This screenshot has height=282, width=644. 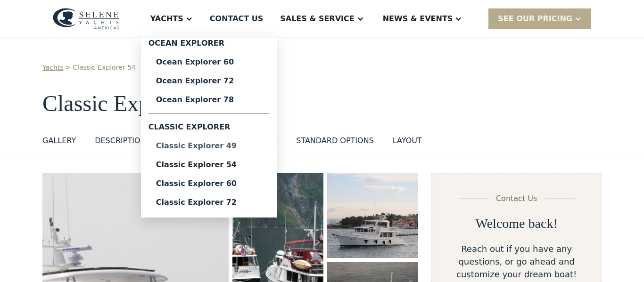 I want to click on img: logo, so click(x=86, y=19).